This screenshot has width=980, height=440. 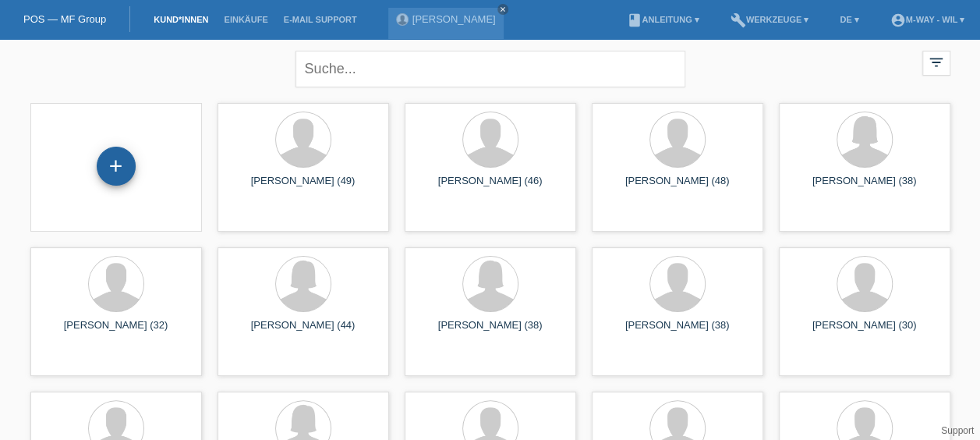 What do you see at coordinates (503, 9) in the screenshot?
I see `i: close` at bounding box center [503, 9].